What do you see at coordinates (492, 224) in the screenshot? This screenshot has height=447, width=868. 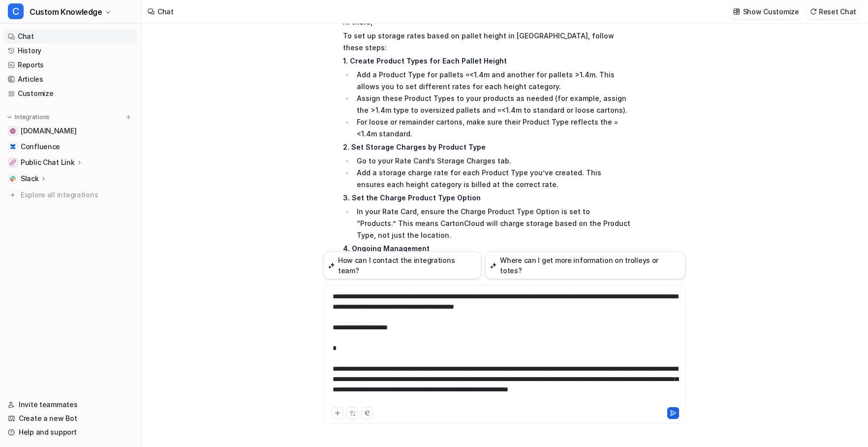 I see `li: In your Rate Card, ensure the Charge Product Type Option is set to “Products.” This means CartonC...` at bounding box center [492, 224].